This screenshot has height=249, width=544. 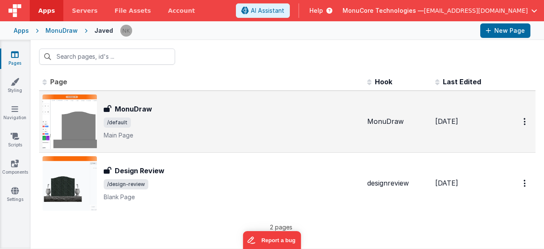 What do you see at coordinates (126, 184) in the screenshot?
I see `span: /design-review` at bounding box center [126, 184].